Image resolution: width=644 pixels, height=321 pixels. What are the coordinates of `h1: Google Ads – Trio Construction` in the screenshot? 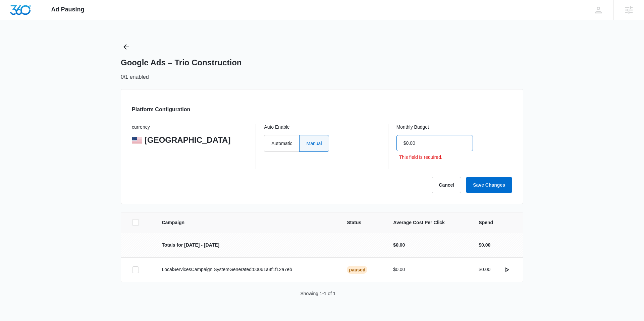 It's located at (181, 63).